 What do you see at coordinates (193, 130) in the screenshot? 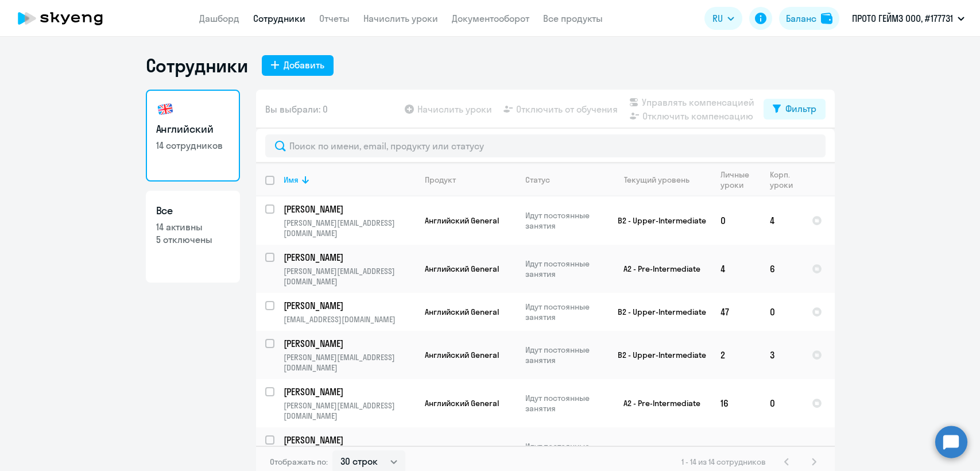
I see `h3: Английский` at bounding box center [193, 130].